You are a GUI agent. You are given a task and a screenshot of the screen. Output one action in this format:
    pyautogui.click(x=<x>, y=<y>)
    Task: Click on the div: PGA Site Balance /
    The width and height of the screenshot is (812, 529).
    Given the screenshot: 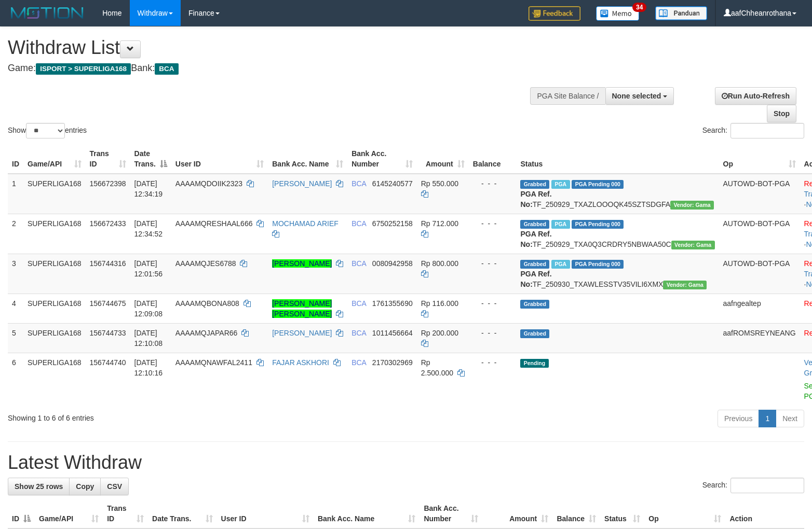 What is the action you would take?
    pyautogui.click(x=567, y=96)
    